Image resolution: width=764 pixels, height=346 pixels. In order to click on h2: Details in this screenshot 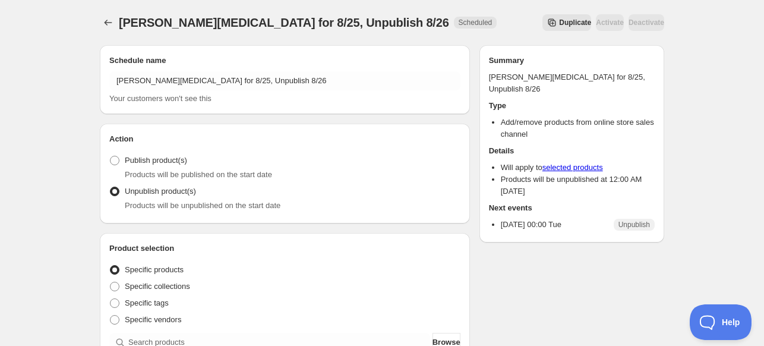, I will do `click(571, 151)`.